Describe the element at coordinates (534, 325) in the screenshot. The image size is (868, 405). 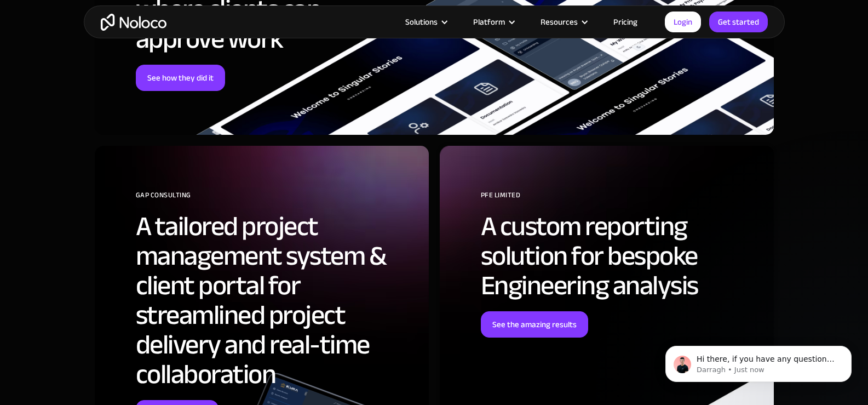
I see `a: See the amazing results` at that location.